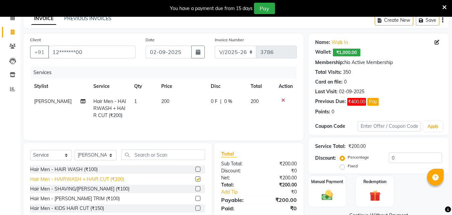 This screenshot has width=452, height=215. Describe the element at coordinates (60, 86) in the screenshot. I see `th: Stylist` at that location.